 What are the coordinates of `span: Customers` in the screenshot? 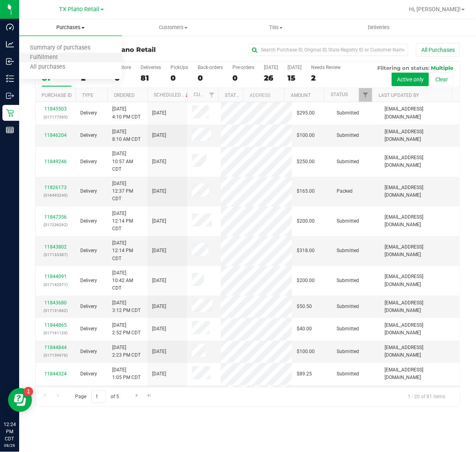 It's located at (173, 27).